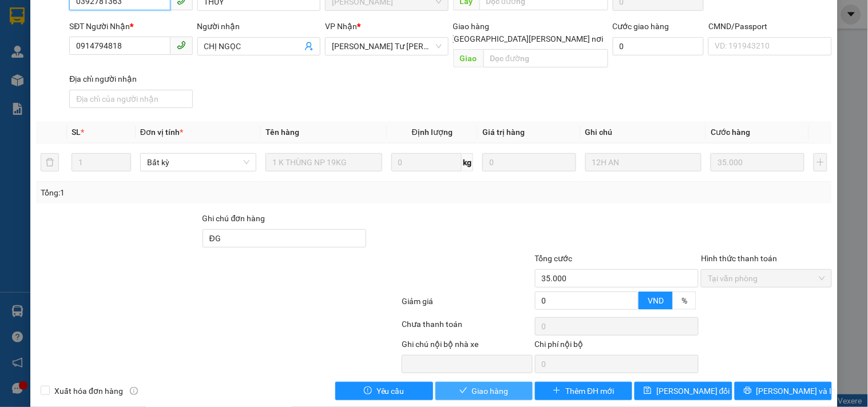  What do you see at coordinates (131, 79) in the screenshot?
I see `div: Địa chỉ người nhận` at bounding box center [131, 79].